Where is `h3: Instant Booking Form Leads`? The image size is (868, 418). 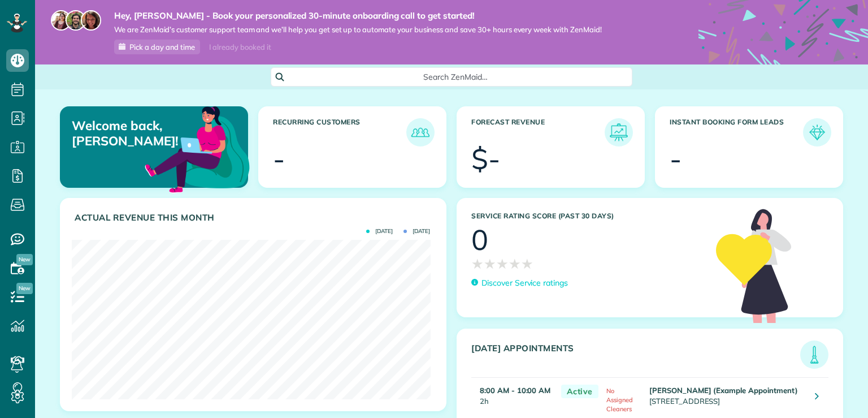
h3: Instant Booking Form Leads is located at coordinates (737, 132).